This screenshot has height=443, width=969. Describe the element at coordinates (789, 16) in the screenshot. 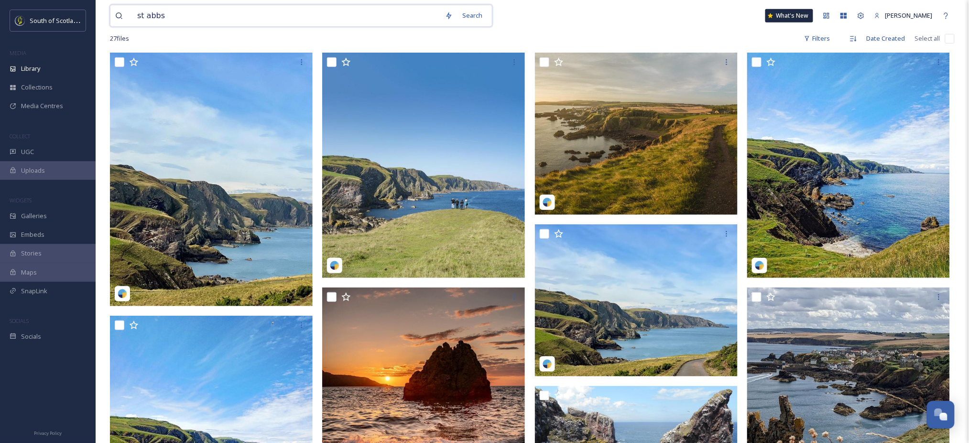

I see `a: What's New` at that location.